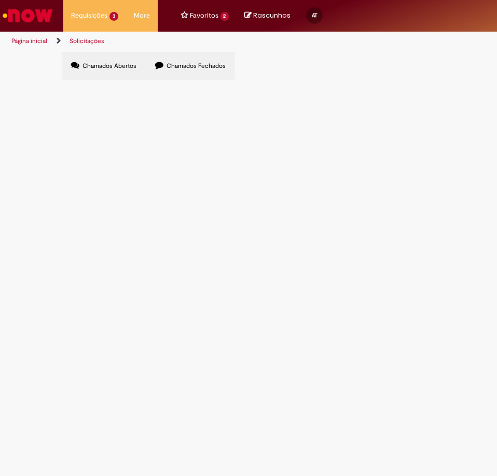  What do you see at coordinates (109, 66) in the screenshot?
I see `span: Chamados Abertos` at bounding box center [109, 66].